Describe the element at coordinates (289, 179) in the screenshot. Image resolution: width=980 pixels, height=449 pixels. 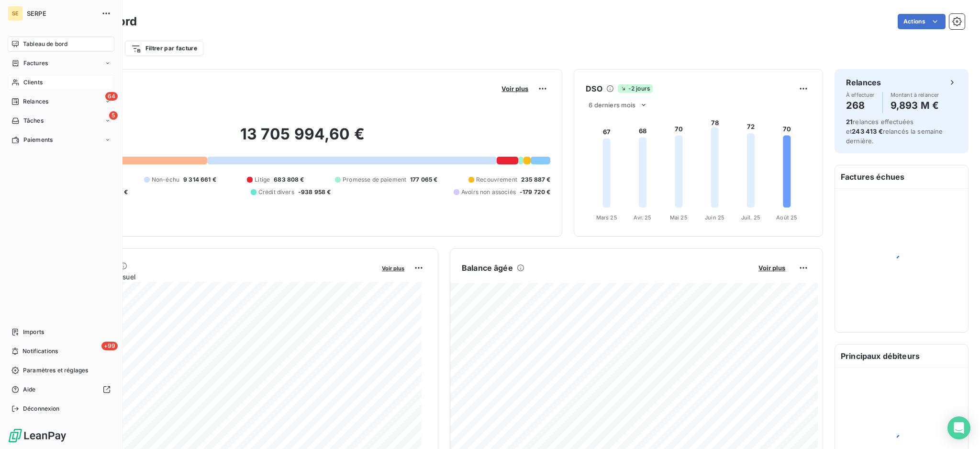
I see `span: 683 808 €` at that location.